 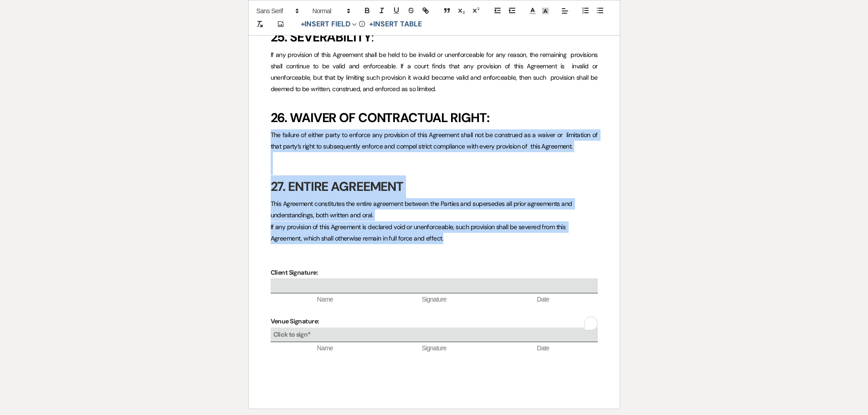 I want to click on span: Alignment, so click(x=565, y=11).